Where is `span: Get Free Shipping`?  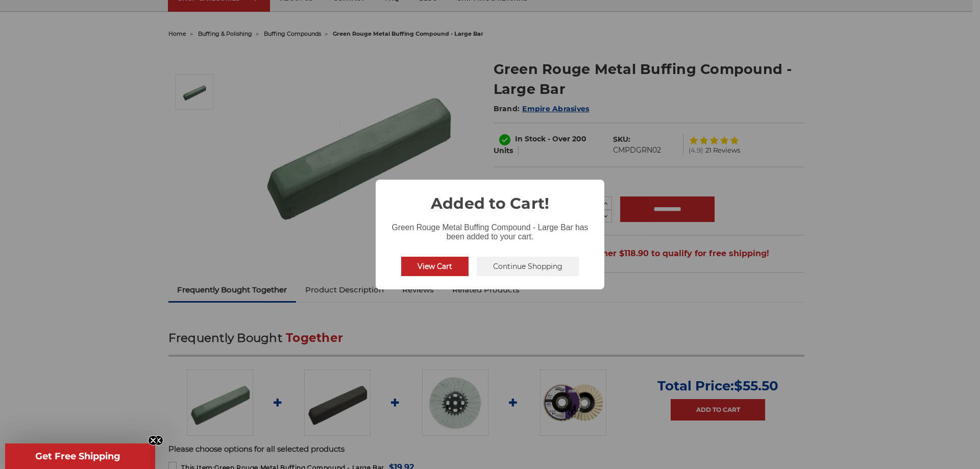
span: Get Free Shipping is located at coordinates (78, 456).